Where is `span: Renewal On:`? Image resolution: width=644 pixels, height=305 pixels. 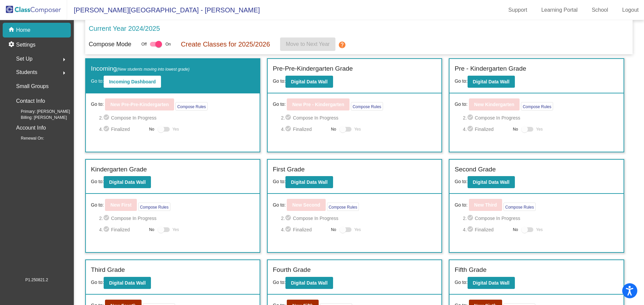
span: Renewal On: is located at coordinates (27, 138).